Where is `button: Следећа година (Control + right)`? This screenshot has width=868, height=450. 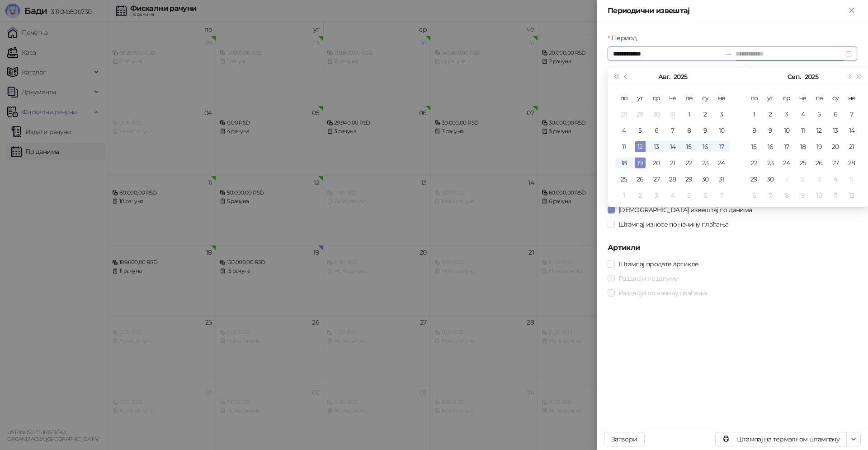
button: Следећа година (Control + right) is located at coordinates (859, 77).